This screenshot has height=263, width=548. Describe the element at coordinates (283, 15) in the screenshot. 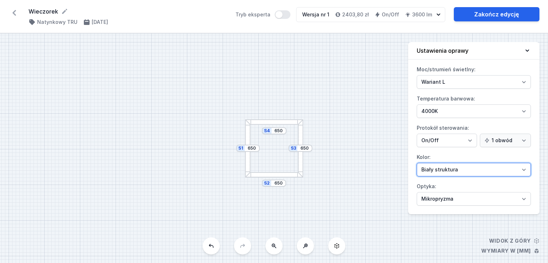

I see `button: Tryb eksperta` at that location.